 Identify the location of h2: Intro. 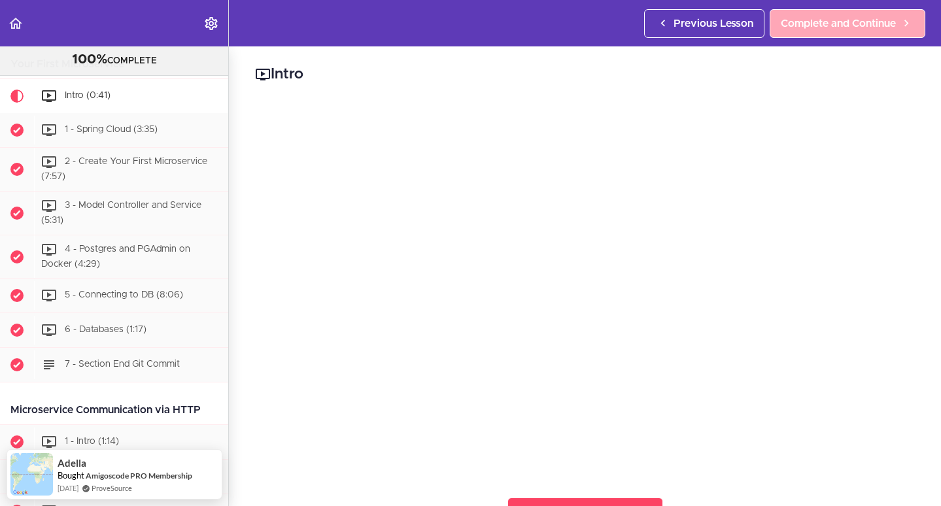
(585, 75).